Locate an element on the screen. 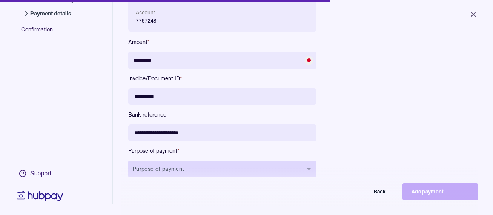 The height and width of the screenshot is (215, 493). span: Confirmation is located at coordinates (51, 32).